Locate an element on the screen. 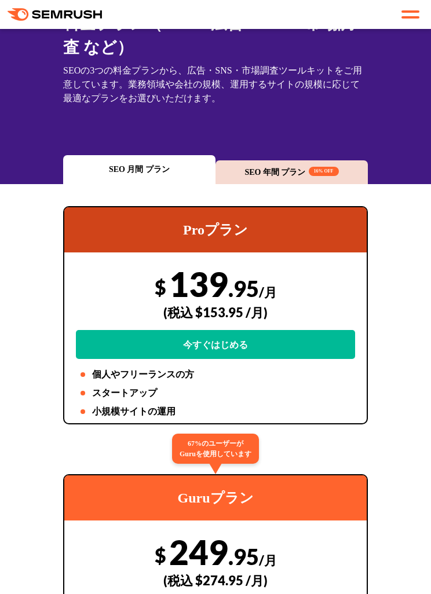  div: SEO 年間 プラン is located at coordinates (291, 172).